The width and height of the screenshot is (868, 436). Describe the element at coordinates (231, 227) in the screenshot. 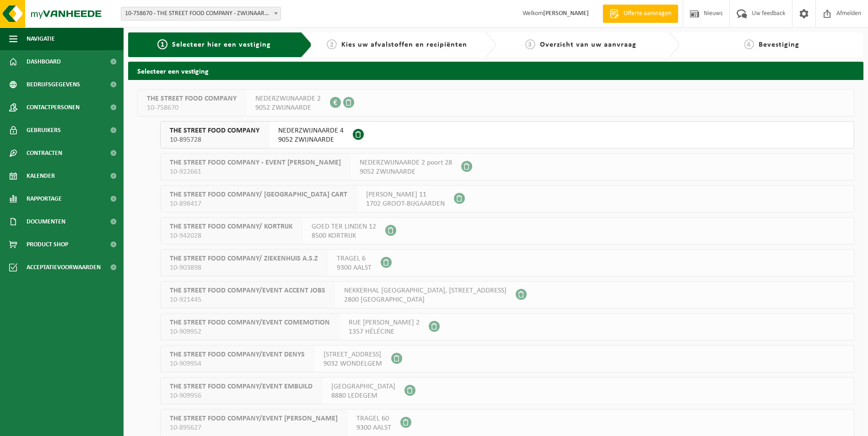

I see `span: THE STREET FOOD COMPANY/ KORTRIJK` at that location.